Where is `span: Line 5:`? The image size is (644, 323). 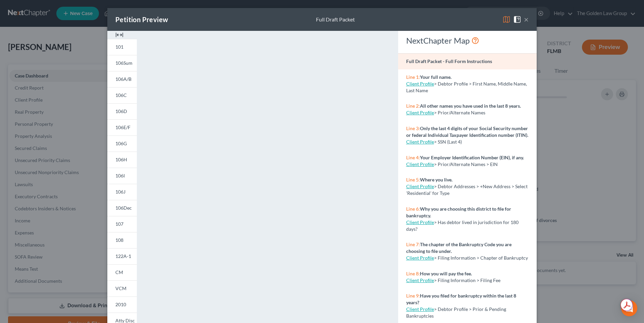 span: Line 5: is located at coordinates (413, 180).